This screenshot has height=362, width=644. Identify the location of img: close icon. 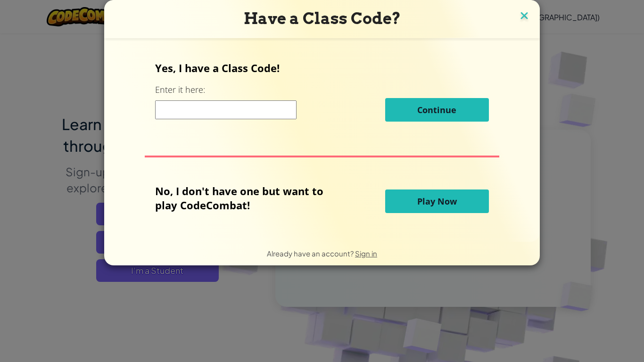
(524, 16).